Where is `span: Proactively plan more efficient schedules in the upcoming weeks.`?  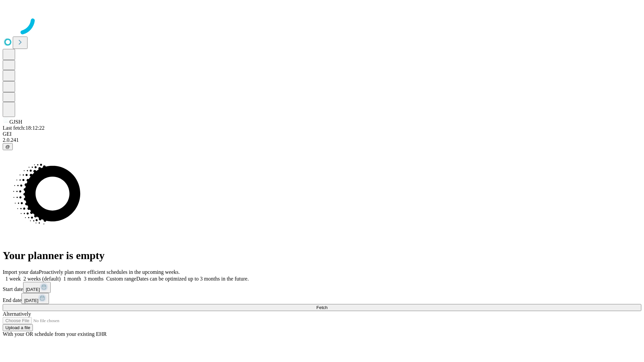
span: Proactively plan more efficient schedules in the upcoming weeks. is located at coordinates (110, 272).